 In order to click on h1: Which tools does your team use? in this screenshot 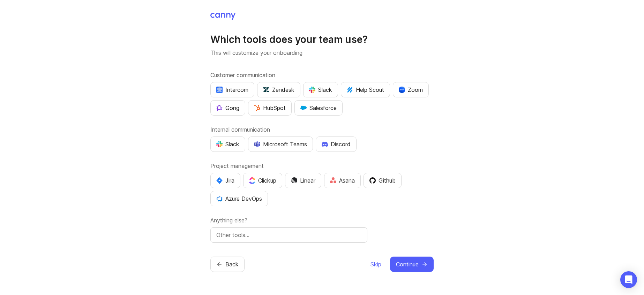, I will do `click(322, 39)`.